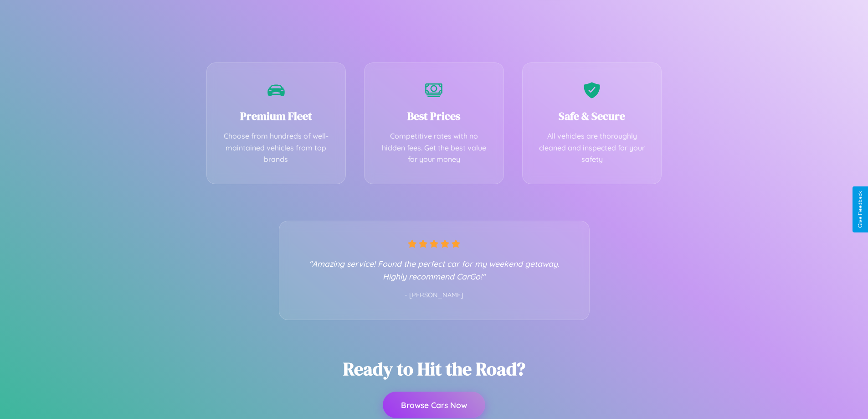 Image resolution: width=868 pixels, height=419 pixels. Describe the element at coordinates (434, 369) in the screenshot. I see `h2: Ready to Hit the Road?` at that location.